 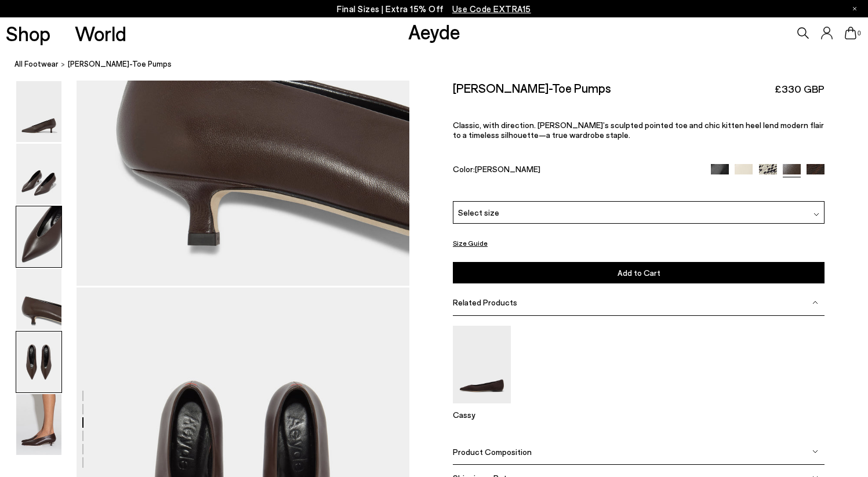 What do you see at coordinates (851, 33) in the screenshot?
I see `a: 0` at bounding box center [851, 33].